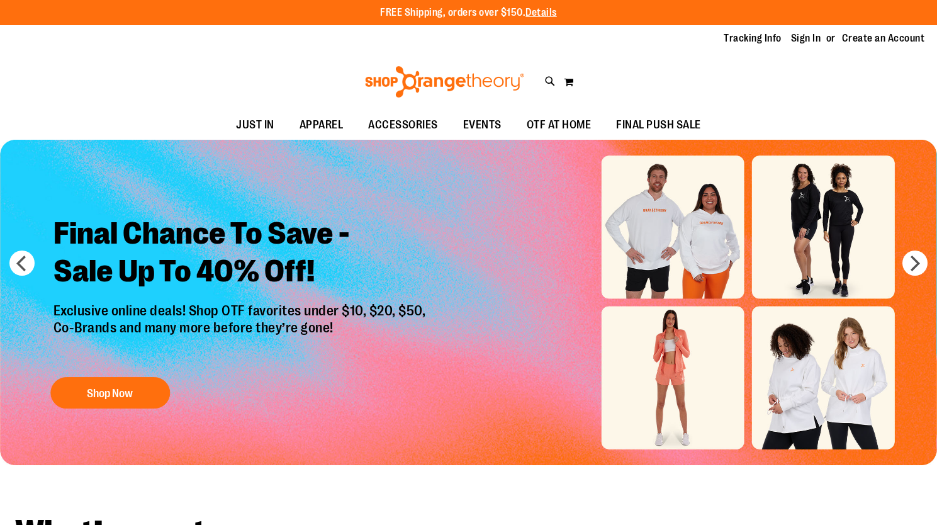  I want to click on a: OTF AT HOME, so click(559, 125).